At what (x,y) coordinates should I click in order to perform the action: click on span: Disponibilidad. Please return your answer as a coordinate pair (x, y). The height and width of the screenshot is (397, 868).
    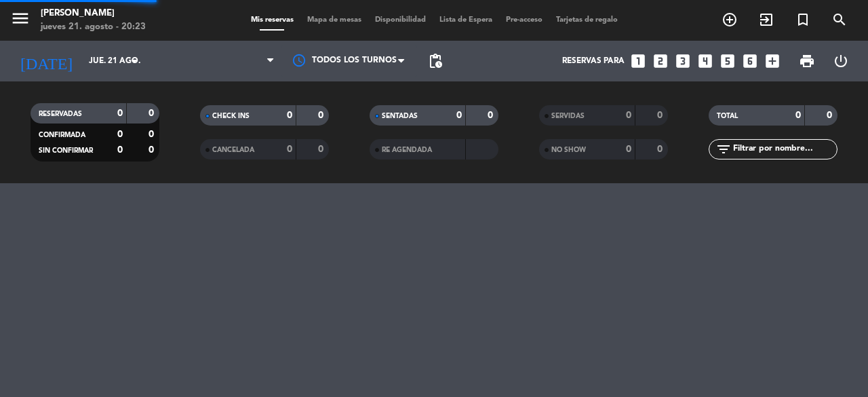
    Looking at the image, I should click on (400, 20).